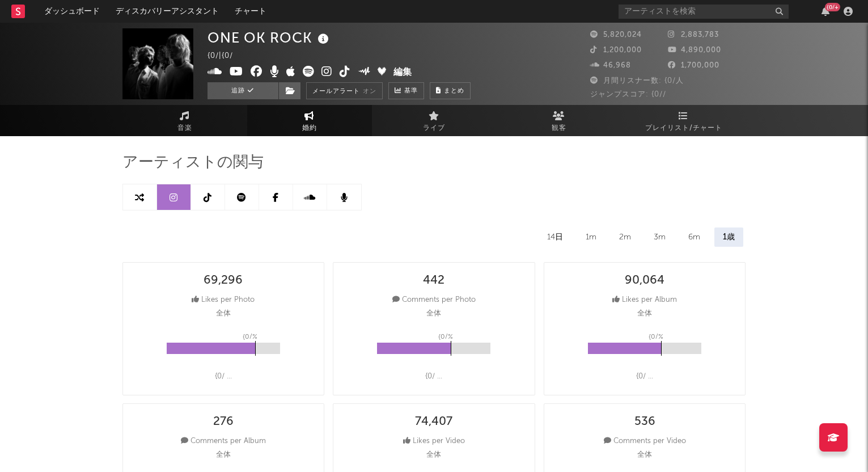 This screenshot has width=868, height=472. Describe the element at coordinates (637, 81) in the screenshot. I see `span: 月間リスナー数: {0/人` at that location.